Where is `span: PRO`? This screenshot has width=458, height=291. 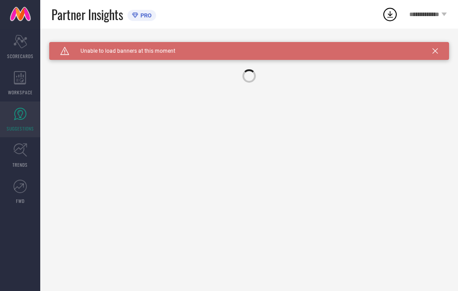 span: PRO is located at coordinates (145, 15).